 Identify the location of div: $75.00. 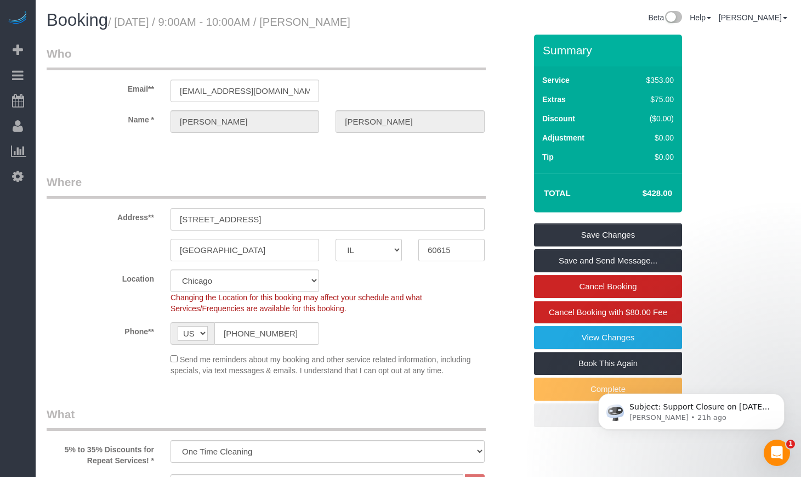
(648, 99).